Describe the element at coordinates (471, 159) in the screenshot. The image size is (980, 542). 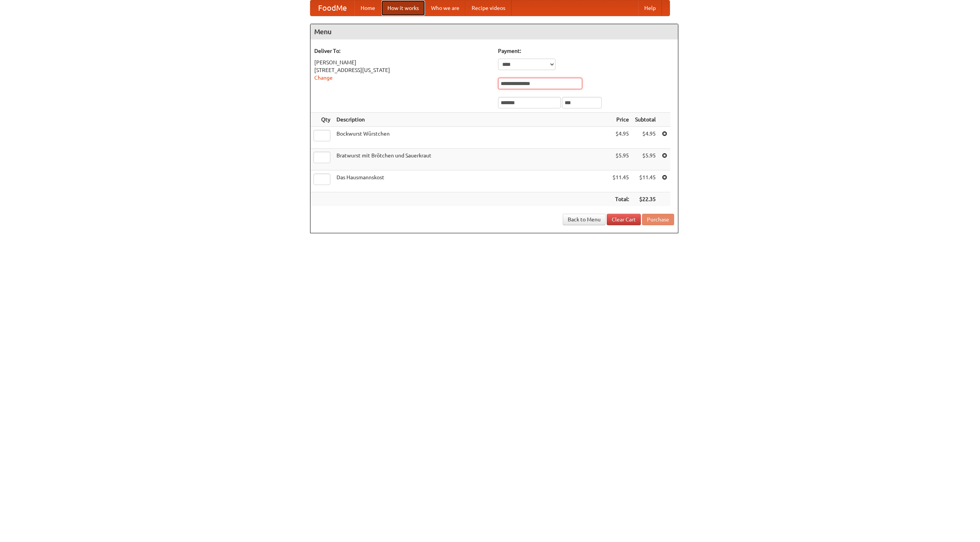
I see `td: Bratwurst mit Brötchen und Sauerkraut` at that location.